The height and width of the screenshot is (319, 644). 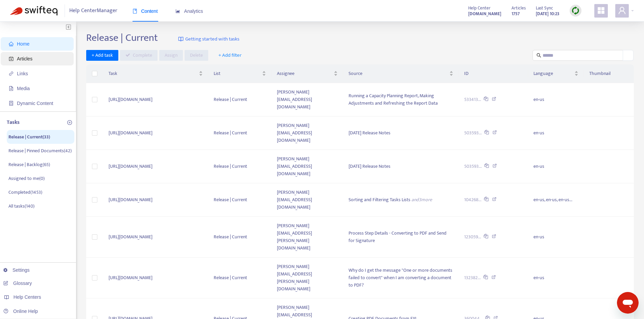 What do you see at coordinates (181, 39) in the screenshot?
I see `img: image-link` at bounding box center [181, 39].